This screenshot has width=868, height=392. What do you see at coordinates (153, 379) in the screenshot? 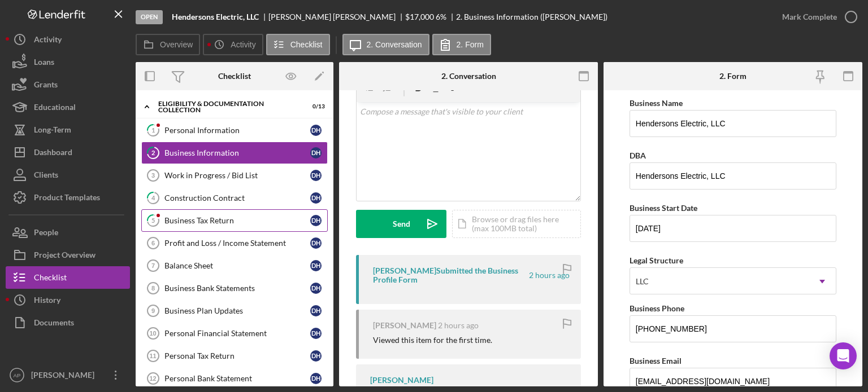
I see `tspan: 12` at bounding box center [153, 379].